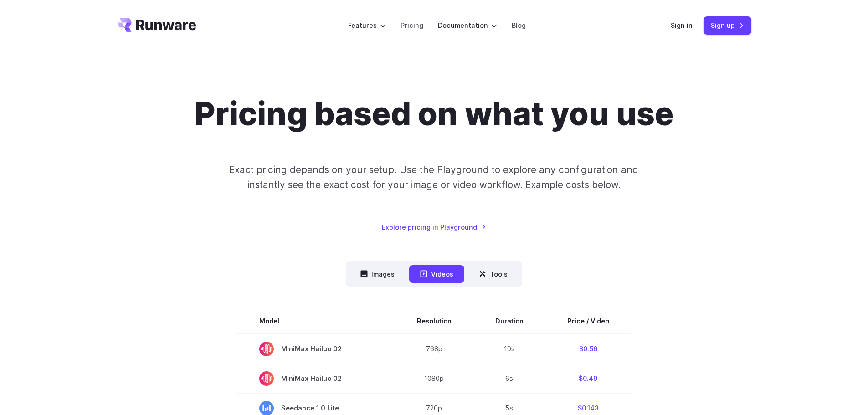 Image resolution: width=868 pixels, height=415 pixels. I want to click on th: Model, so click(316, 321).